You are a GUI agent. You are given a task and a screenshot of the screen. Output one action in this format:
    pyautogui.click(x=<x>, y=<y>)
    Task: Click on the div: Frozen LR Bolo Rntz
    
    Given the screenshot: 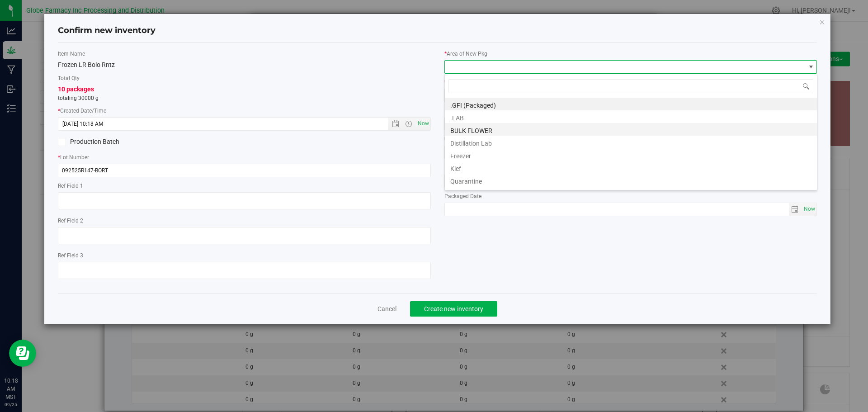 What is the action you would take?
    pyautogui.click(x=244, y=64)
    